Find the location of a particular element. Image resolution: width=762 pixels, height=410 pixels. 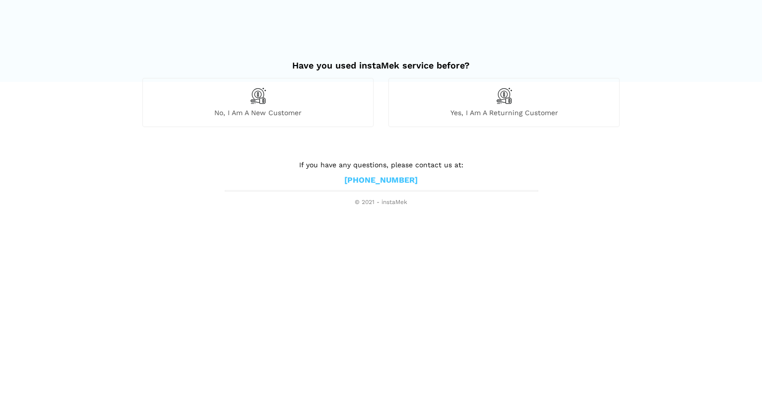

p: If you have any questions, please contact us at: is located at coordinates (381, 165).